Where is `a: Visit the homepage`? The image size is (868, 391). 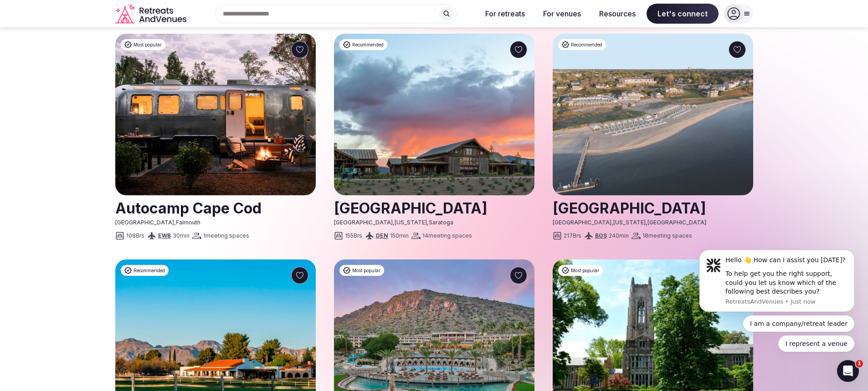
a: Visit the homepage is located at coordinates (152, 14).